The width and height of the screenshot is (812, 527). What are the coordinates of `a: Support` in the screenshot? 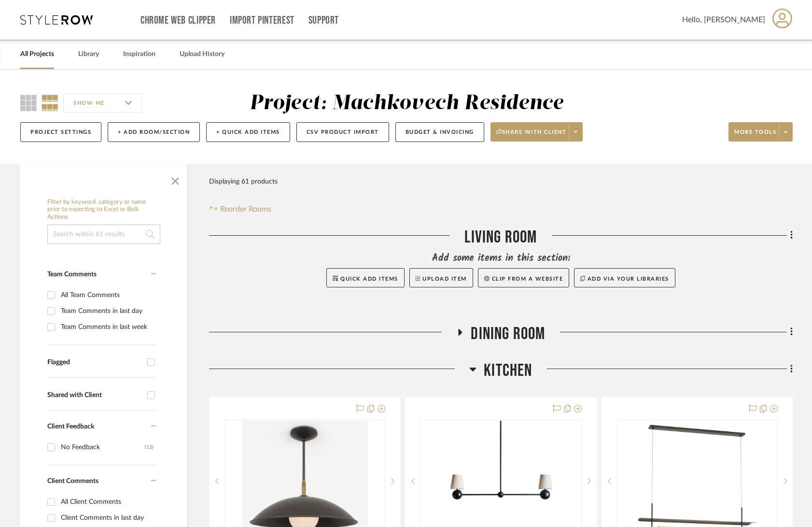 It's located at (323, 21).